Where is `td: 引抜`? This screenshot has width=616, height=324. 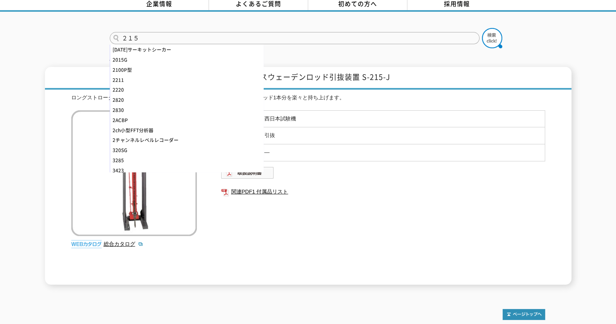 td: 引抜 is located at coordinates (402, 136).